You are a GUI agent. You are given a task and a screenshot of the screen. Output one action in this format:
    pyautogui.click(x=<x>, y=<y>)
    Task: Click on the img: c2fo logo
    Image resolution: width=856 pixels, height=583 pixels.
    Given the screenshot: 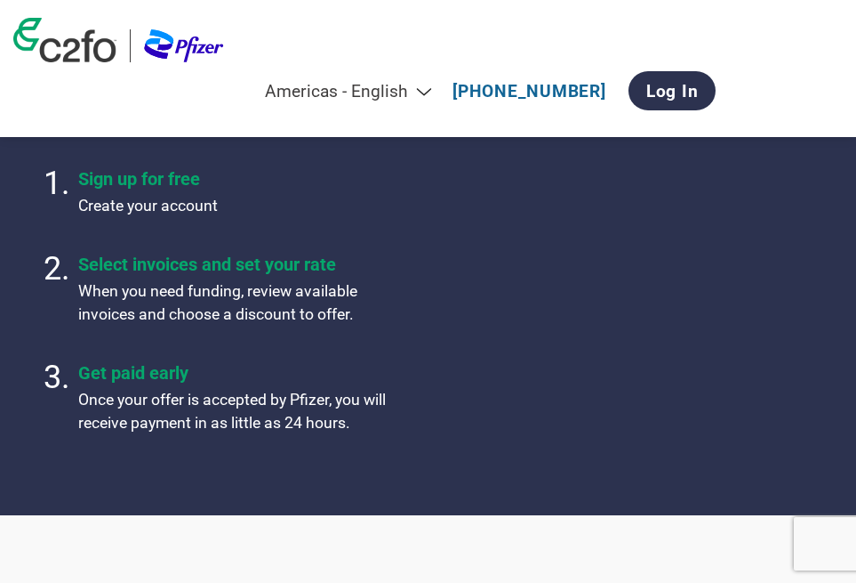 What is the action you would take?
    pyautogui.click(x=65, y=40)
    